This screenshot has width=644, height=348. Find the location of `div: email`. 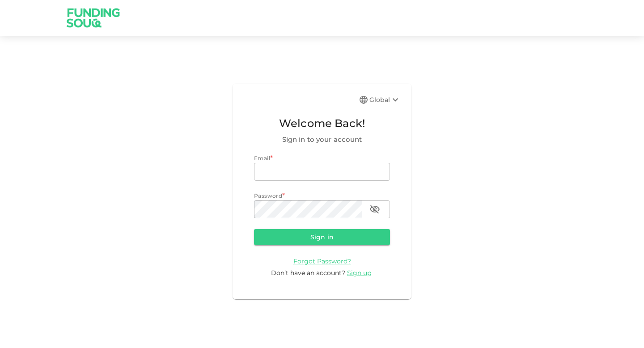

div: email is located at coordinates (322, 171).